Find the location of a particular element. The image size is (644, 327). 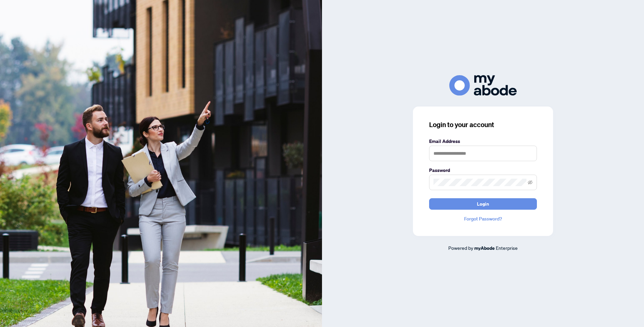

span: Powered by is located at coordinates (461, 248).